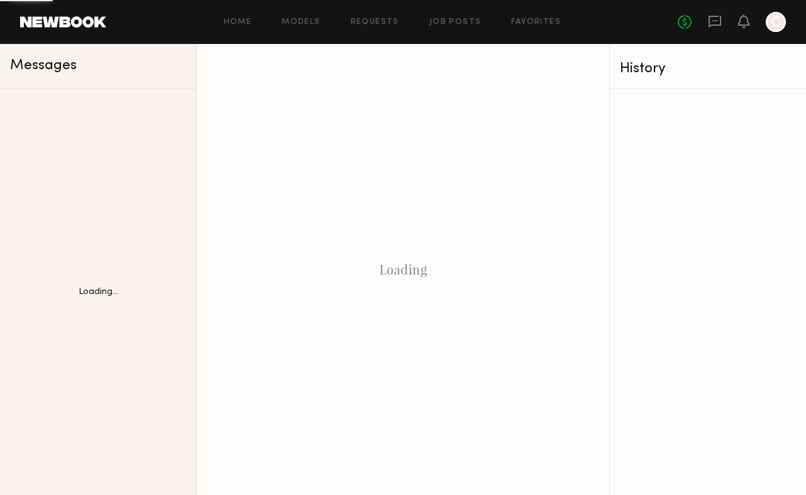 This screenshot has width=806, height=495. Describe the element at coordinates (98, 292) in the screenshot. I see `div: Loading...` at that location.